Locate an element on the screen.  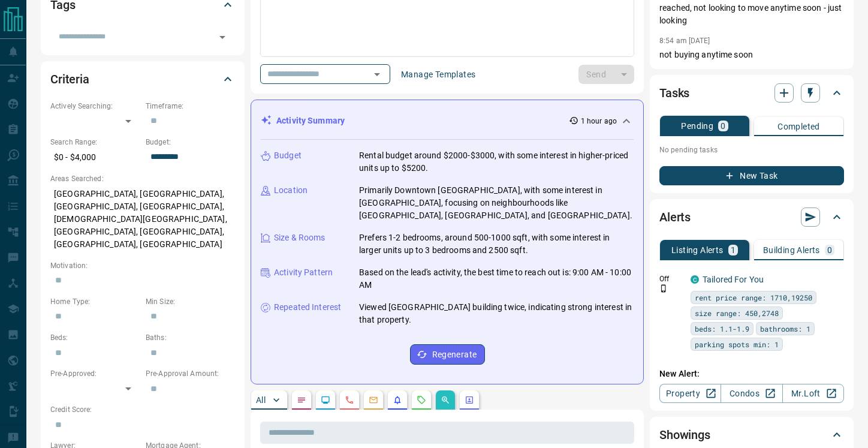
p: Off is located at coordinates (671, 279).